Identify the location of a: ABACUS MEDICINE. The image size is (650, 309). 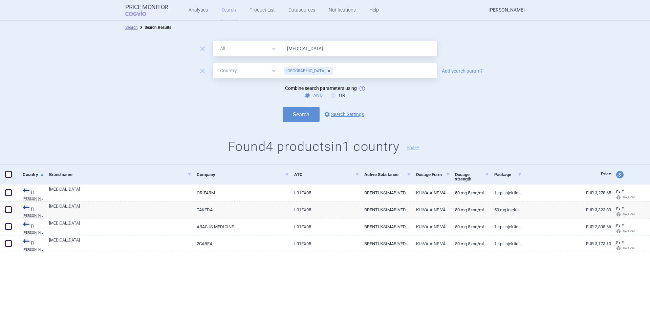
(240, 226).